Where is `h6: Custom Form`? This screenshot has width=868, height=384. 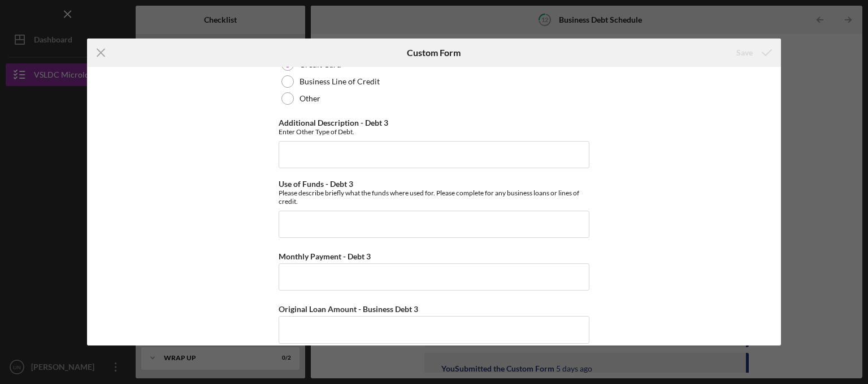
h6: Custom Form is located at coordinates (434, 53).